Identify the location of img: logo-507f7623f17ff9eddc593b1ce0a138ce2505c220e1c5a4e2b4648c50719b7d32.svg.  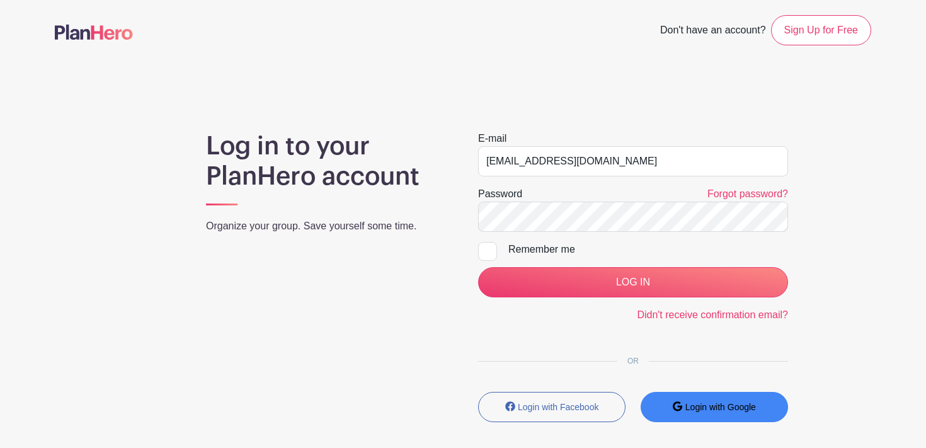
(94, 32).